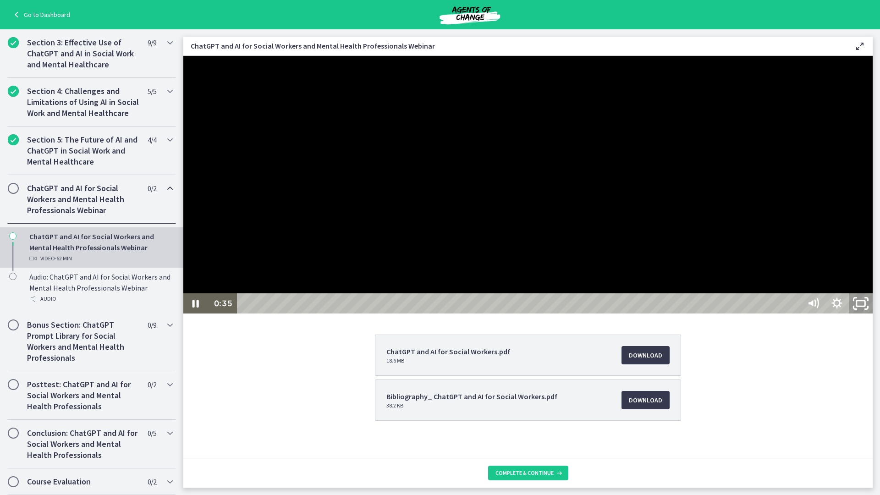 This screenshot has height=495, width=880. What do you see at coordinates (152, 325) in the screenshot?
I see `span: 0 / 9` at bounding box center [152, 325].